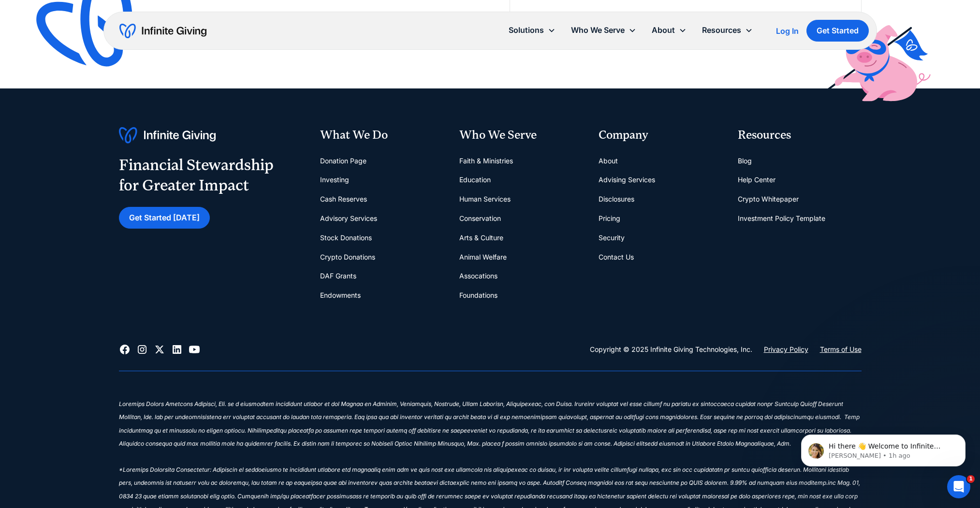 The height and width of the screenshot is (508, 980). What do you see at coordinates (786, 349) in the screenshot?
I see `a: Privacy Policy` at bounding box center [786, 349].